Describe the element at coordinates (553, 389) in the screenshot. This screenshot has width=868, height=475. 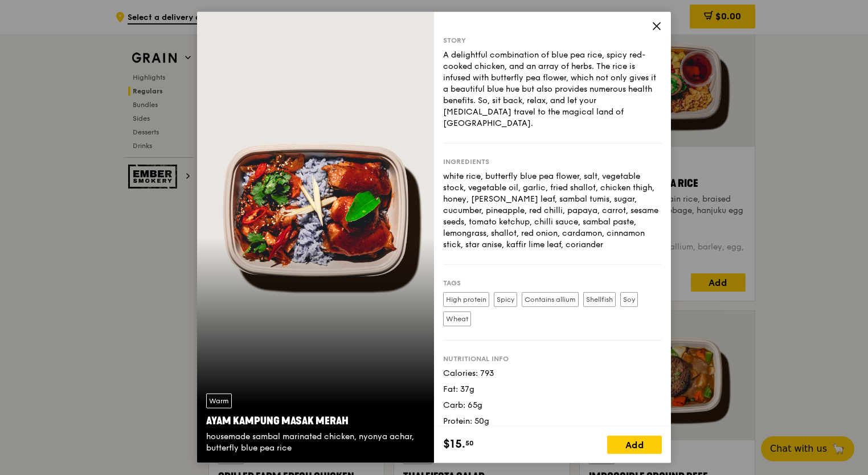
I see `div: Fat: 37g` at that location.